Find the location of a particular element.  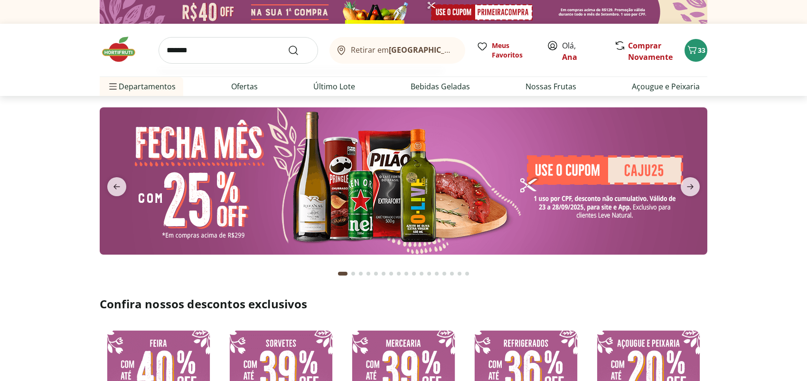

img: Hortifruti is located at coordinates (123, 49).